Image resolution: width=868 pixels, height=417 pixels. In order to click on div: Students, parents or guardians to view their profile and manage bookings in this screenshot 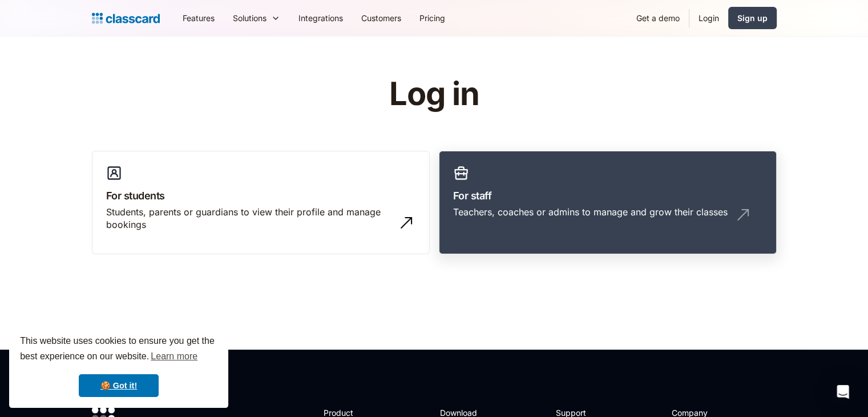, I will do `click(250, 218)`.